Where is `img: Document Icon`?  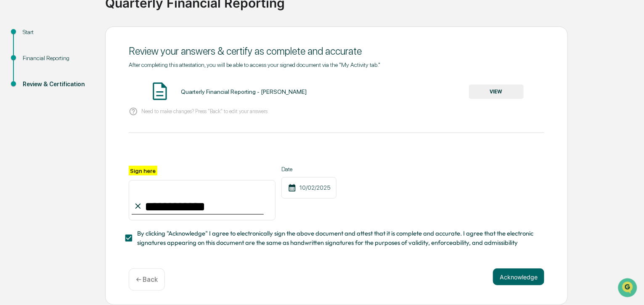
img: Document Icon is located at coordinates (160, 92).